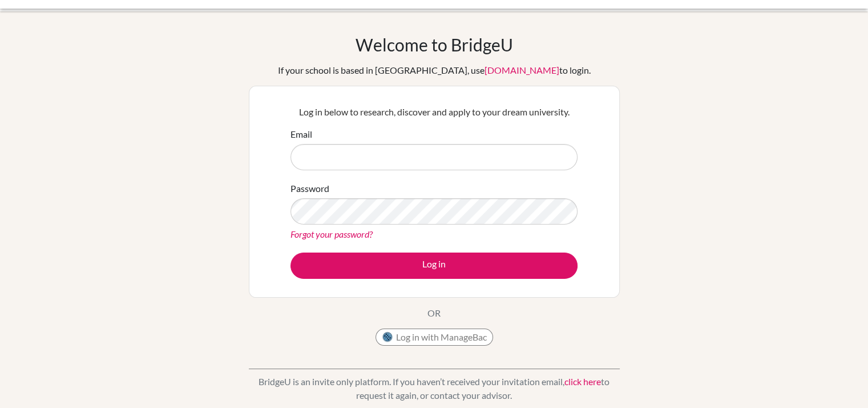 Image resolution: width=868 pixels, height=408 pixels. I want to click on p: Log in below to research, discover and apply to your dream university., so click(433, 112).